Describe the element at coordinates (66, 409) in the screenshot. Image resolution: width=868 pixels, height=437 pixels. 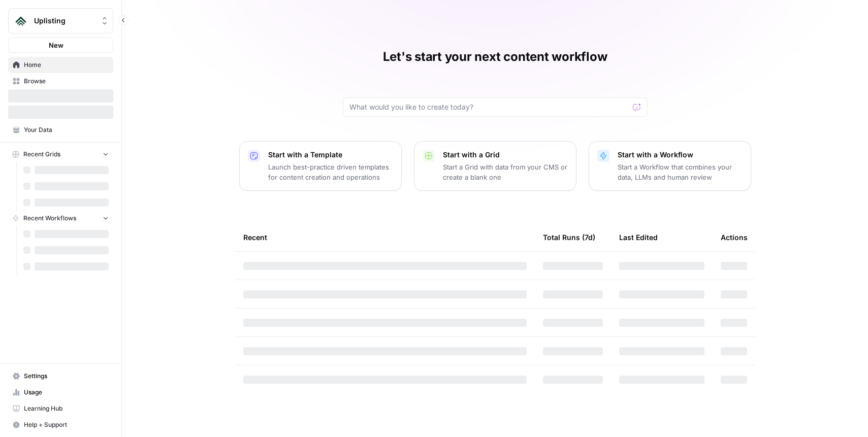
I see `span: Learning Hub` at that location.